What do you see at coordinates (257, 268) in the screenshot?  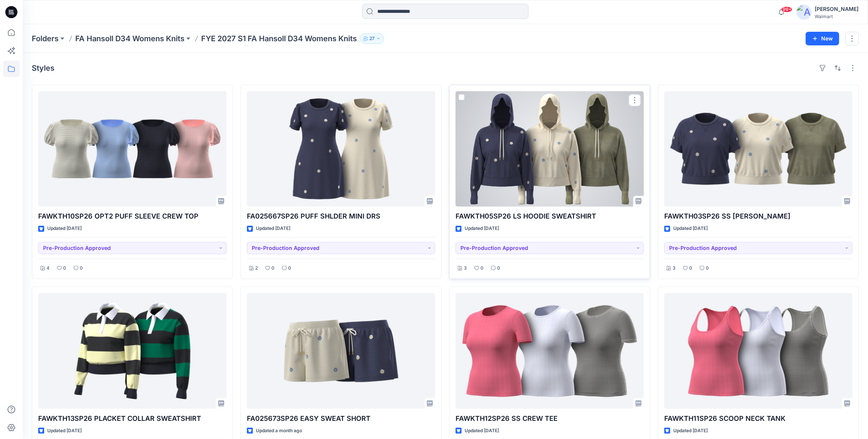 I see `p: 2` at bounding box center [257, 268].